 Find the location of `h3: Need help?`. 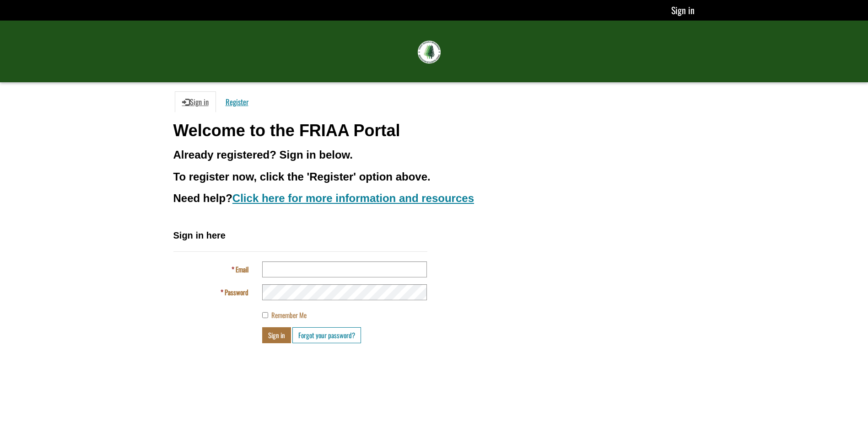

h3: Need help? is located at coordinates (434, 199).